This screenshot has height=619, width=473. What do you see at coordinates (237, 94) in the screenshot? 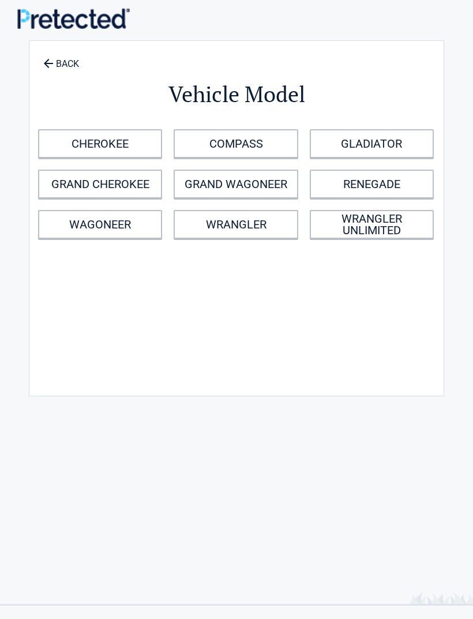
I see `h2: Vehicle Model` at bounding box center [237, 94].